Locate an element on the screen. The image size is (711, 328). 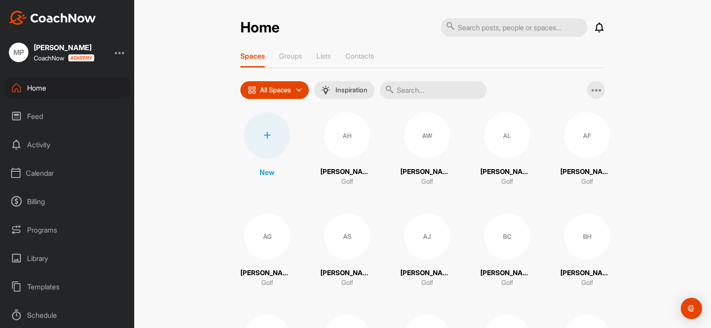
div: Billing is located at coordinates (68, 202).